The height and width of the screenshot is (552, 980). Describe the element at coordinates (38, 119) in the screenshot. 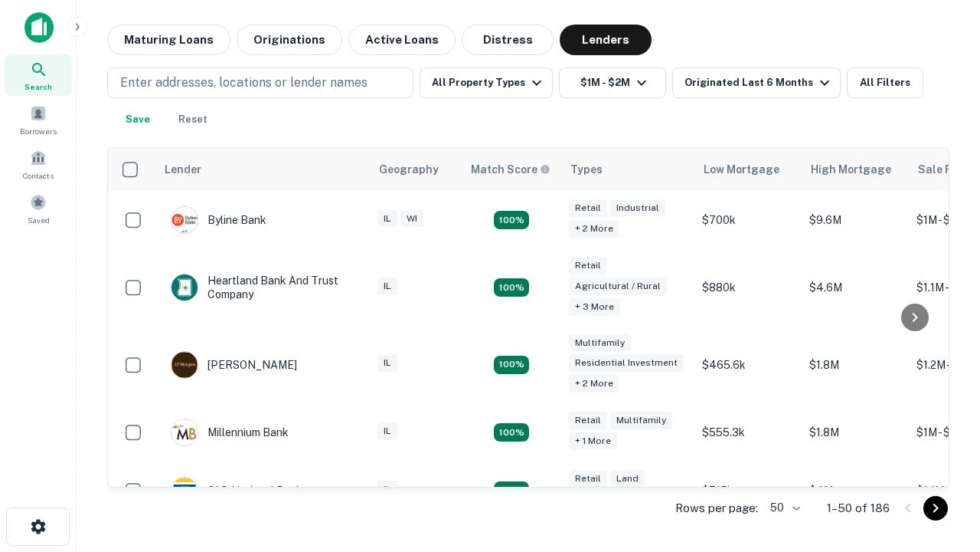

I see `a: Borrowers` at that location.